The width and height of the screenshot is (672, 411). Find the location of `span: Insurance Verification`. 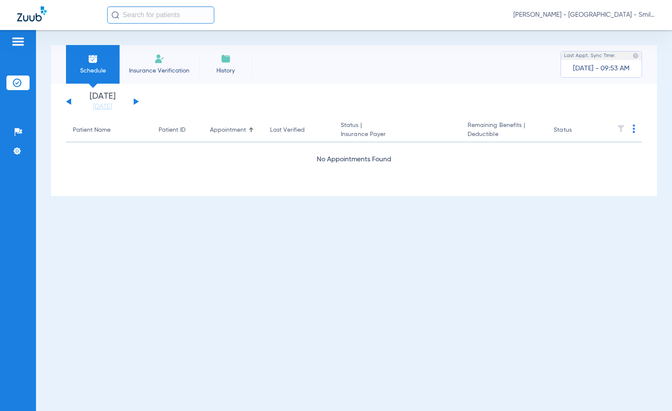

span: Insurance Verification is located at coordinates (159, 71).